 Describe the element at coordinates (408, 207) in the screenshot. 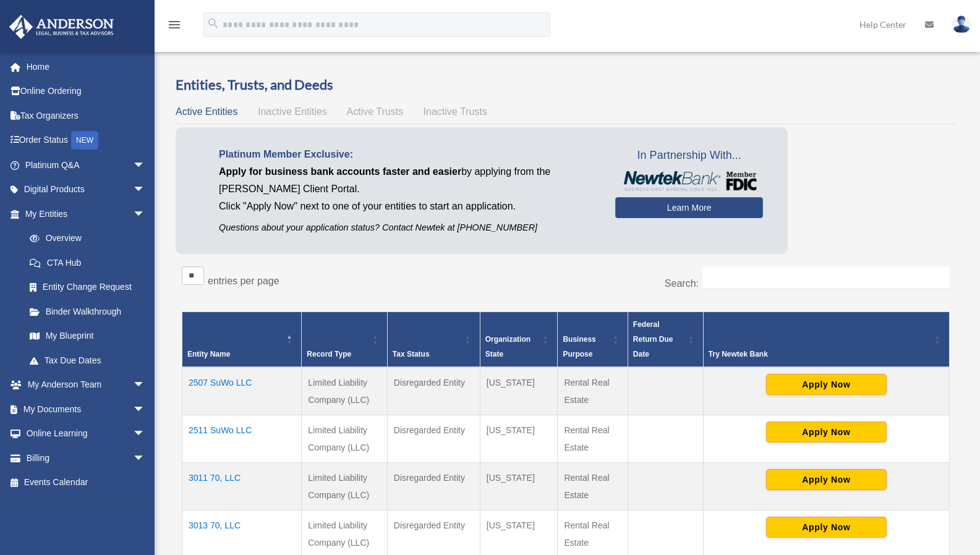

I see `p: Click "Apply Now" next to one of your entities to start an application.` at that location.